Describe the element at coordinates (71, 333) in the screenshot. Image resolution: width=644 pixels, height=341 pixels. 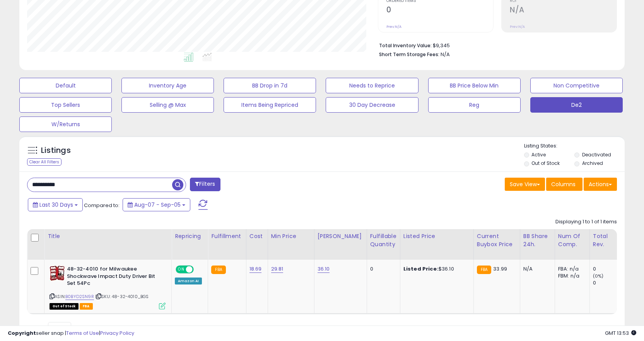
I see `div: seller snap | |` at that location.